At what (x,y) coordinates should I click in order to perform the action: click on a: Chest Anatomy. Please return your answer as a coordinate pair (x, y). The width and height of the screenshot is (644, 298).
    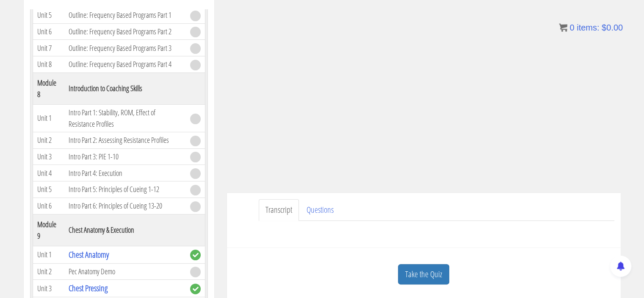
    Looking at the image, I should click on (88, 254).